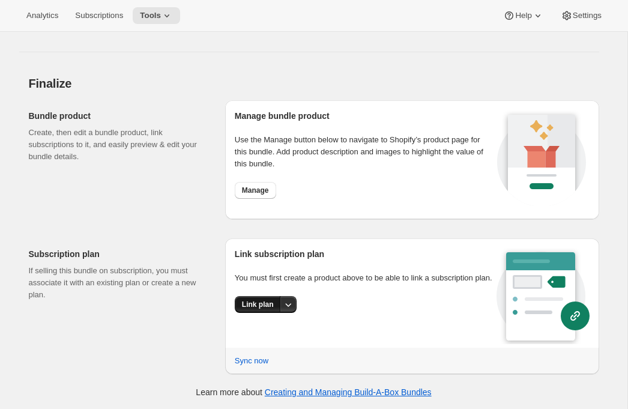 The image size is (628, 409). Describe the element at coordinates (255, 190) in the screenshot. I see `span: Manage` at that location.